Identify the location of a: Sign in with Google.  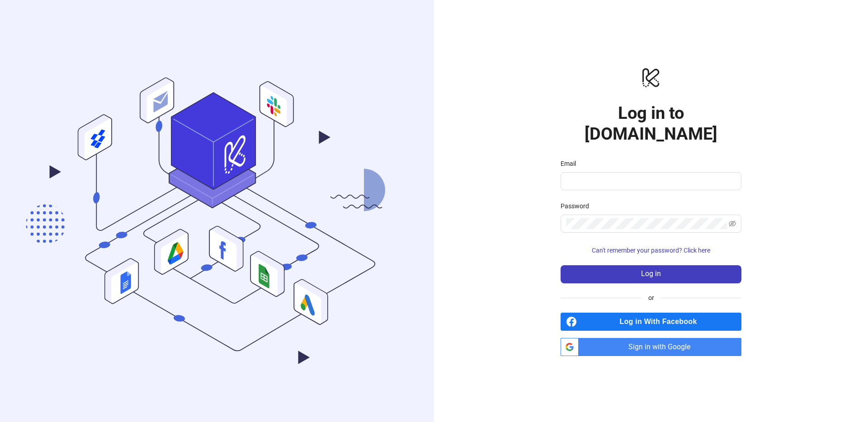
(651, 347).